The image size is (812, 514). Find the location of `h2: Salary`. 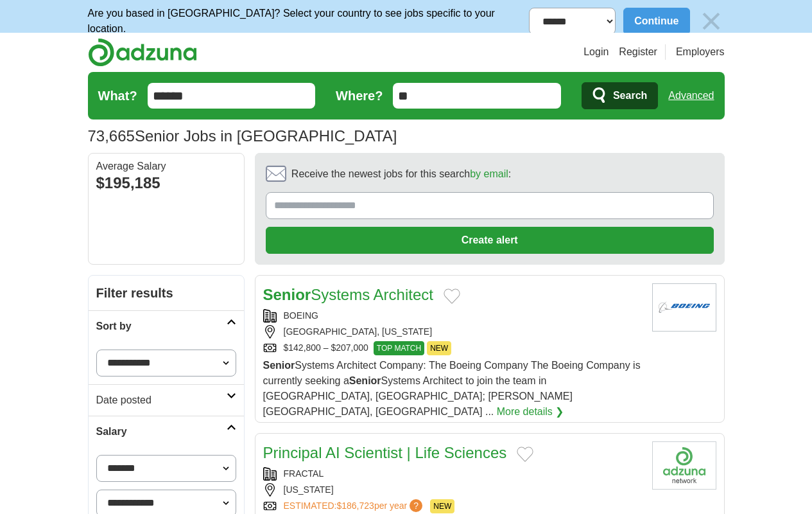

h2: Salary is located at coordinates (161, 431).